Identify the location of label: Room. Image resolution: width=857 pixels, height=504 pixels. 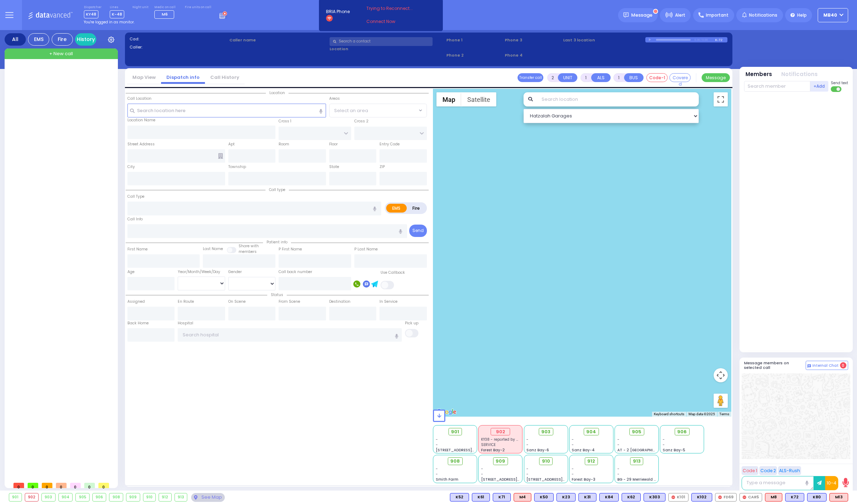
(284, 145).